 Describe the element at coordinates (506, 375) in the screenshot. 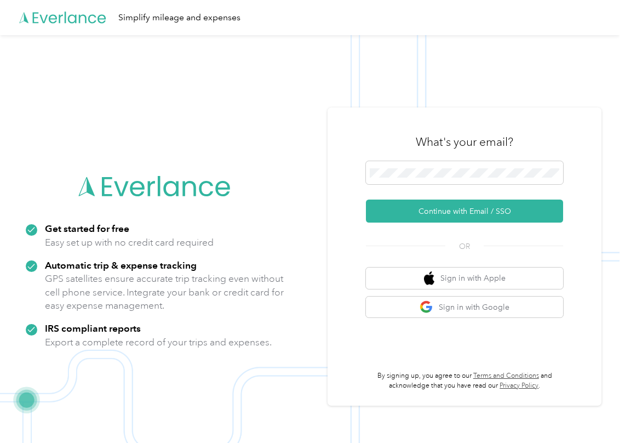

I see `a: Terms and Conditions` at that location.